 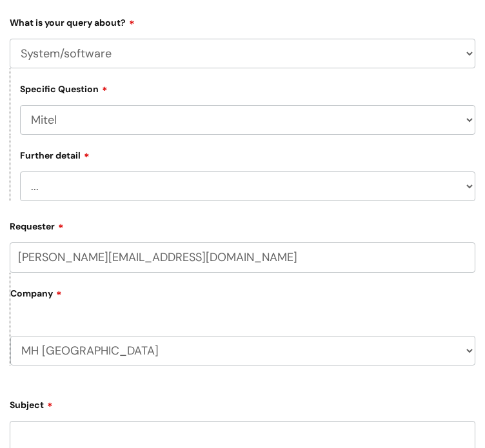 I want to click on label: Company, so click(x=242, y=298).